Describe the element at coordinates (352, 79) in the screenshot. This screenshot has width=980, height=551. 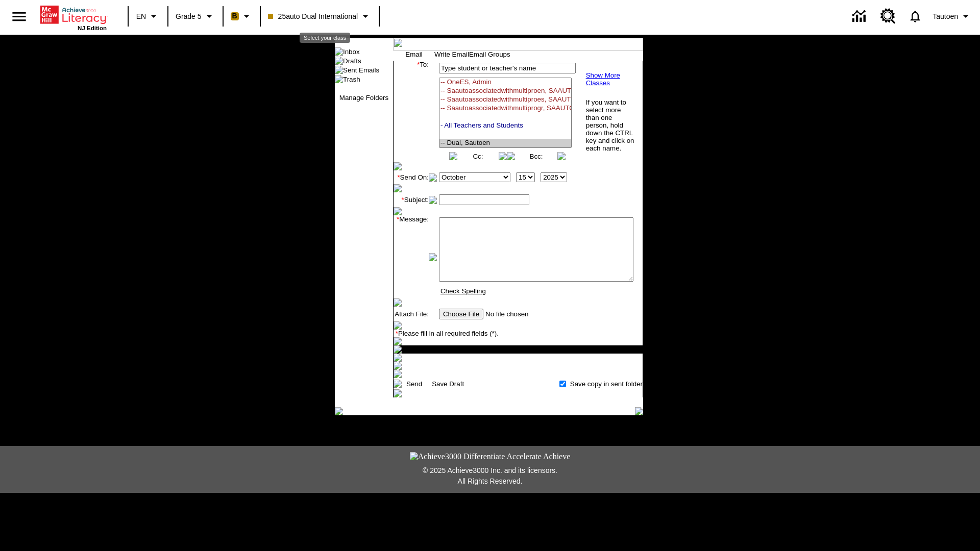
I see `a: Trash` at that location.